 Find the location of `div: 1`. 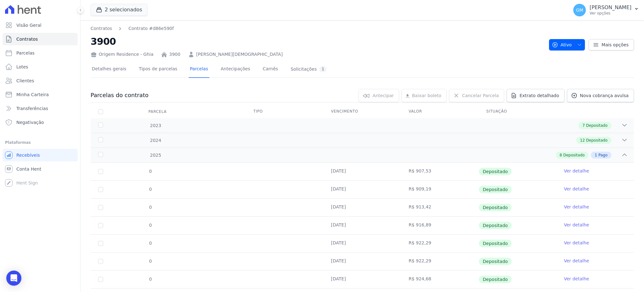

div: 1 is located at coordinates (323, 69).